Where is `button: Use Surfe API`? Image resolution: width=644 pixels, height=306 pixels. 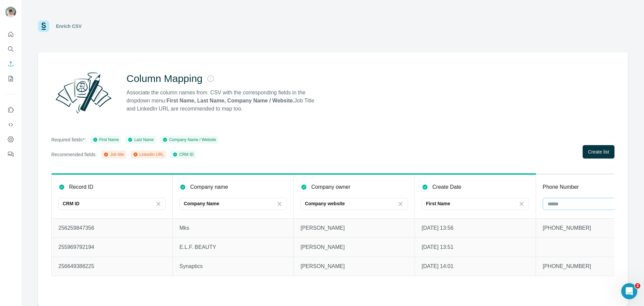 button: Use Surfe API is located at coordinates (11, 125).